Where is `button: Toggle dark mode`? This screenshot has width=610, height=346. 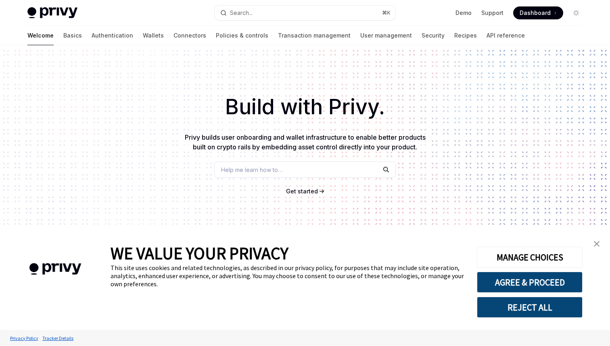 button: Toggle dark mode is located at coordinates (576, 13).